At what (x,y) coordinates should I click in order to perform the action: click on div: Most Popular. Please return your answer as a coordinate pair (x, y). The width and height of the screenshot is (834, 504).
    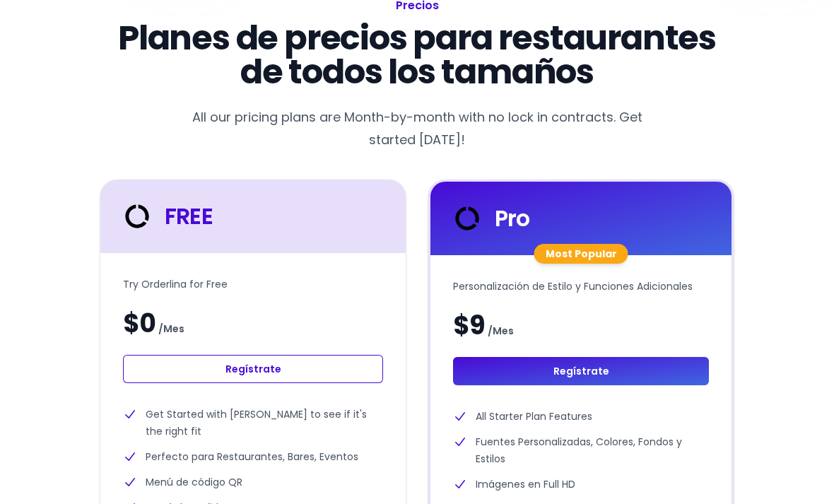
    Looking at the image, I should click on (581, 254).